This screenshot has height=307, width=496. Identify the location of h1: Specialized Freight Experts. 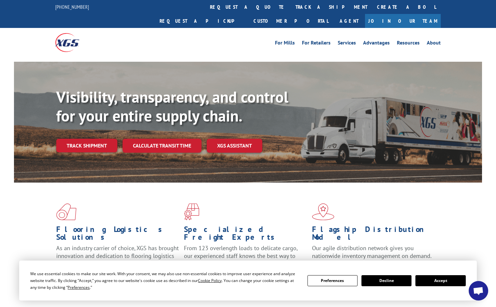
(245, 235).